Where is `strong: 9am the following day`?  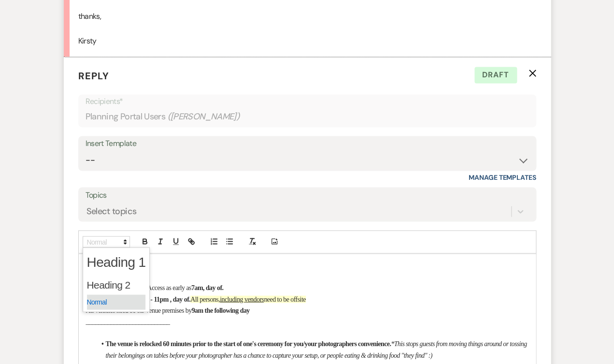 strong: 9am the following day is located at coordinates (220, 310).